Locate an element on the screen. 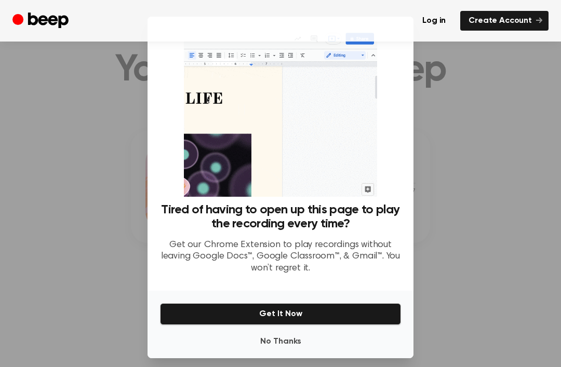 Image resolution: width=561 pixels, height=367 pixels. p: Get our Chrome Extension to play recordings without leaving Google Docs™, Google Classroom™, & Gm... is located at coordinates (280, 257).